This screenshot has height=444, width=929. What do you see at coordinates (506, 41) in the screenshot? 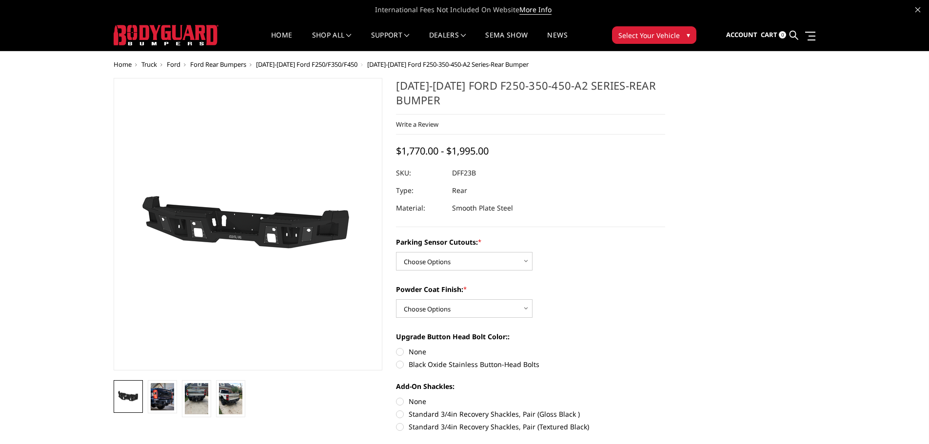
I see `a: SEMA Show` at bounding box center [506, 41].